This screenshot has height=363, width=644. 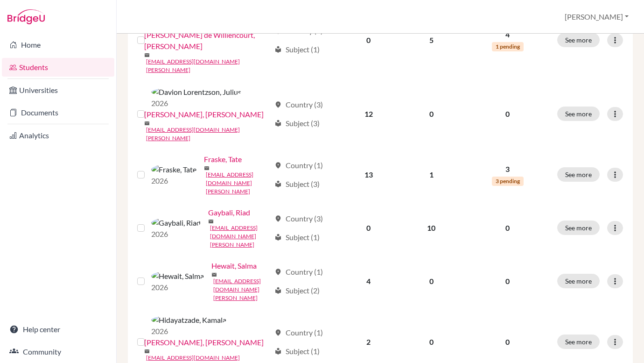 I want to click on img: Hidayatzade, Kamala, so click(x=189, y=320).